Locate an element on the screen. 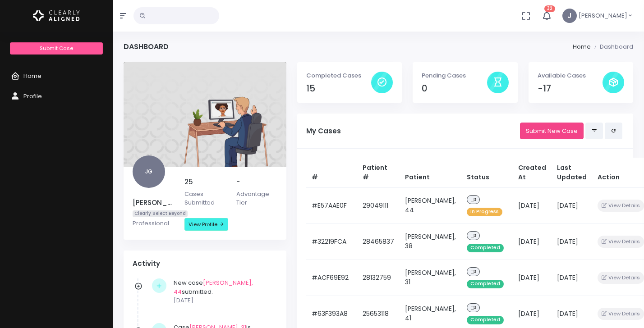 This screenshot has height=328, width=644. h4: Dashboard is located at coordinates (146, 47).